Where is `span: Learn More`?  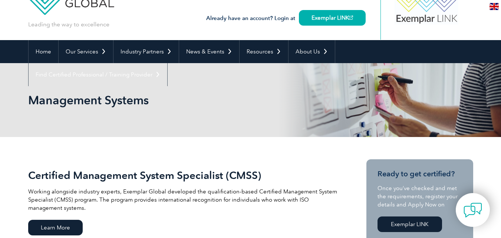
span: Learn More is located at coordinates (55, 227).